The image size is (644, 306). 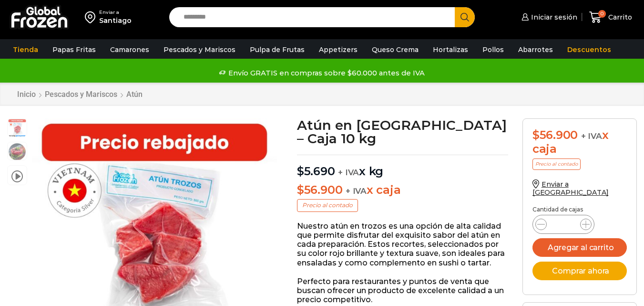 I want to click on span: foto tartaro atun, so click(x=17, y=152).